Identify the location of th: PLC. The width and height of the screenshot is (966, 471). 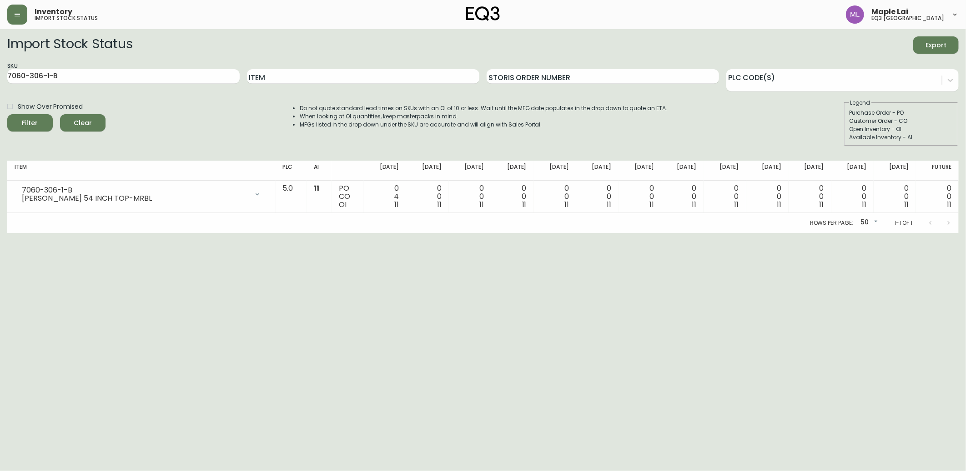
(291, 171).